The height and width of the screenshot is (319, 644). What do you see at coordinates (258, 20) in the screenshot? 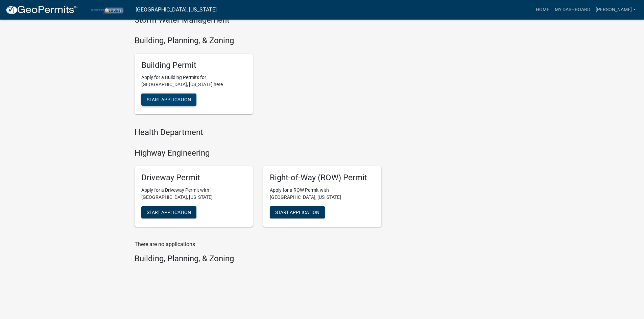
I see `h4: Storm Water Management` at bounding box center [258, 20].